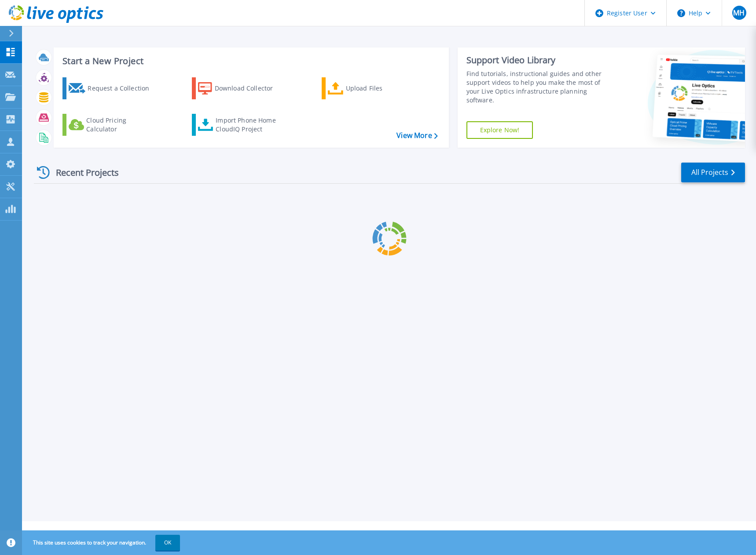 The height and width of the screenshot is (555, 756). I want to click on a: Cloud Pricing Calculator, so click(112, 125).